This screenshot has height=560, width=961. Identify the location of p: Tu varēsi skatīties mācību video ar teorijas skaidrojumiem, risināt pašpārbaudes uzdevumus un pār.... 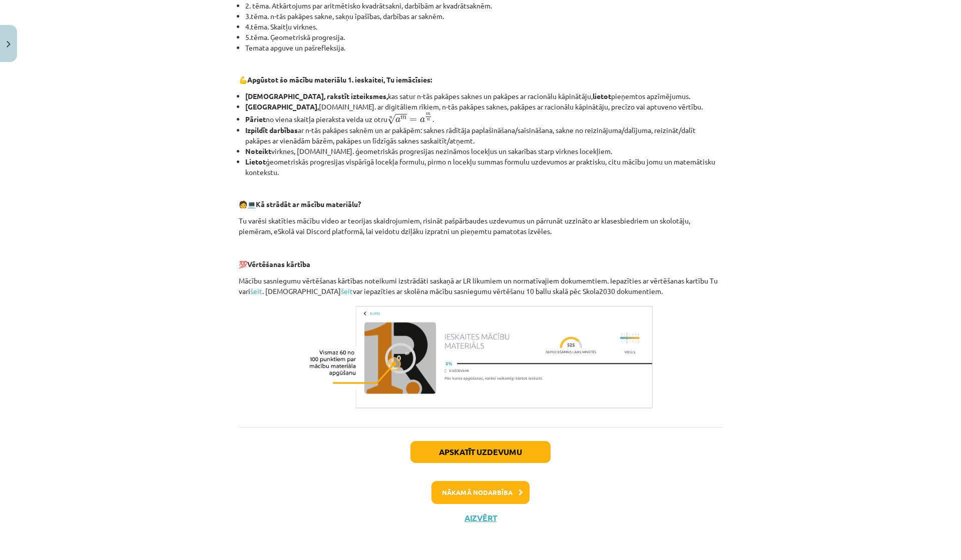
(480, 226).